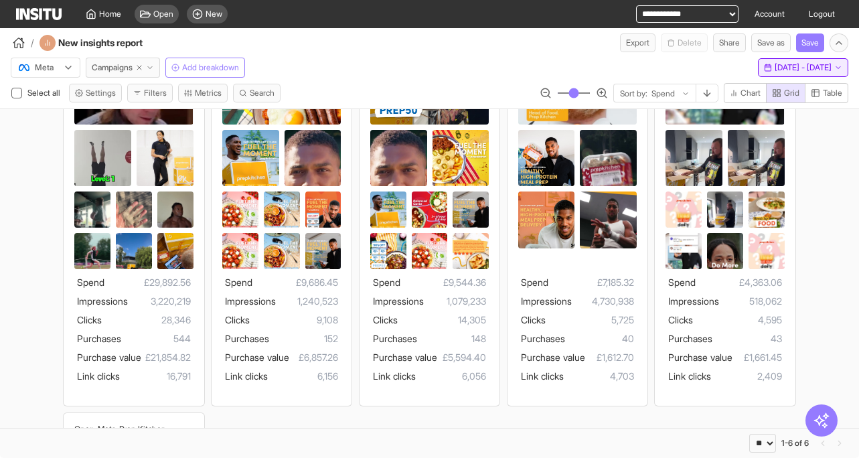 The width and height of the screenshot is (859, 458). What do you see at coordinates (155, 376) in the screenshot?
I see `span: 16,791` at bounding box center [155, 376].